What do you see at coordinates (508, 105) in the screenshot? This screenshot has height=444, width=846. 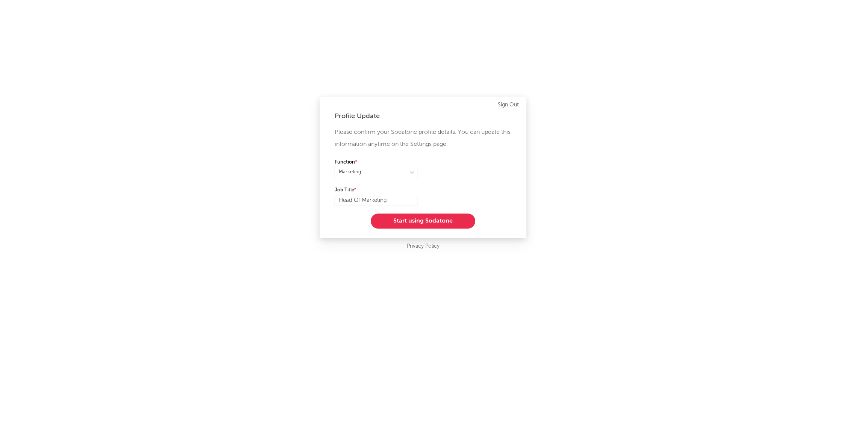 I see `a: Sign Out` at bounding box center [508, 105].